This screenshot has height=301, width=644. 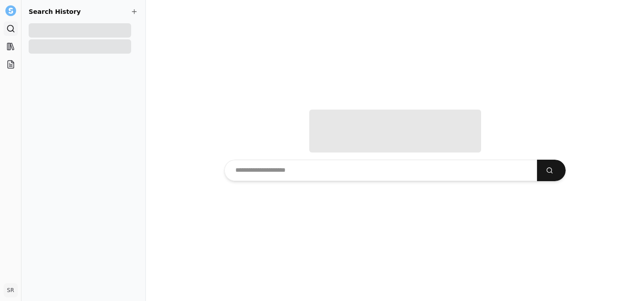 What do you see at coordinates (83, 11) in the screenshot?
I see `h2: Search History` at bounding box center [83, 11].